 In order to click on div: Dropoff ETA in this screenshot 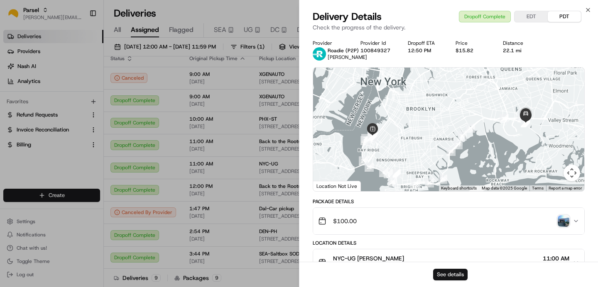, I will do `click(424, 43)`.